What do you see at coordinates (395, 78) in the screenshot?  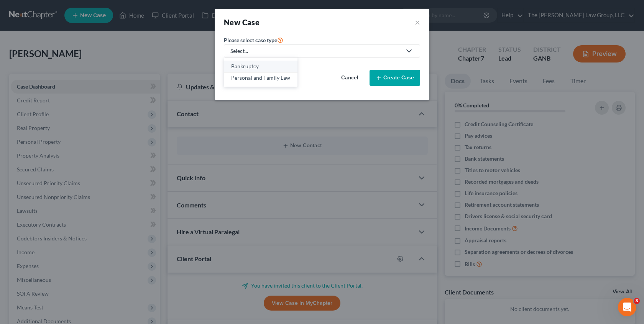 I see `button: Create Case` at bounding box center [395, 78].